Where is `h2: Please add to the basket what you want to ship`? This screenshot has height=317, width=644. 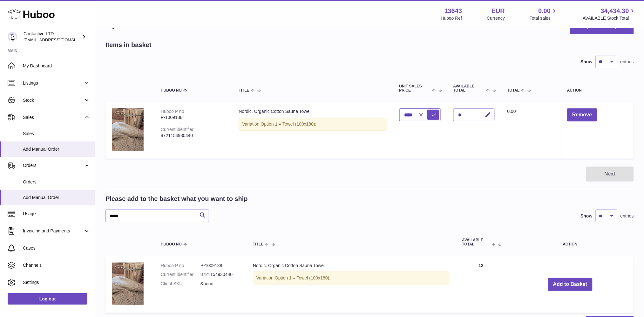
h2: Please add to the basket what you want to ship is located at coordinates (177, 199).